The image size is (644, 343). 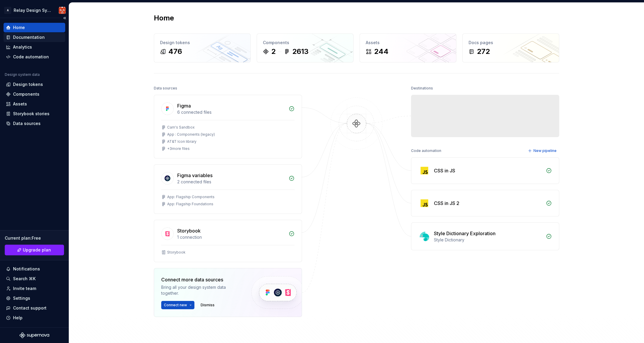 I want to click on div: Figma, so click(x=184, y=105).